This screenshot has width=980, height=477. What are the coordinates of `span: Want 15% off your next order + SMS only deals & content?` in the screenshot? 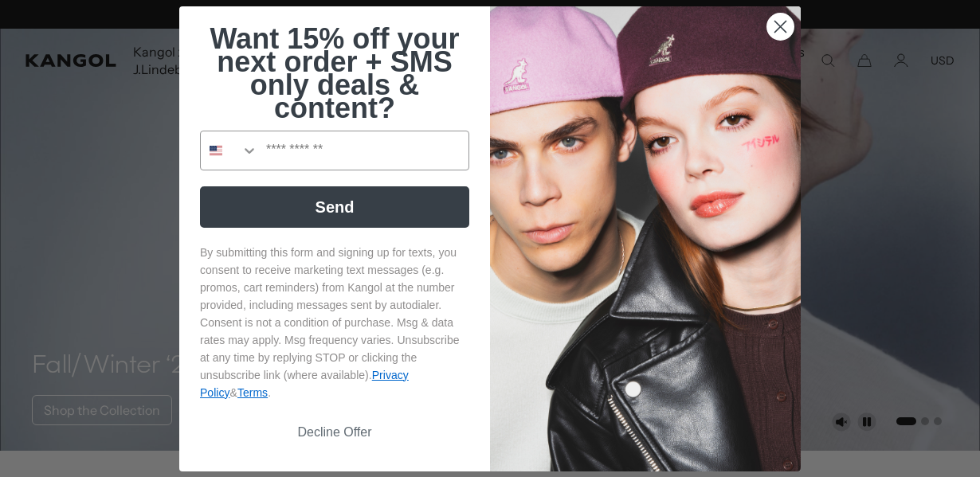 It's located at (334, 73).